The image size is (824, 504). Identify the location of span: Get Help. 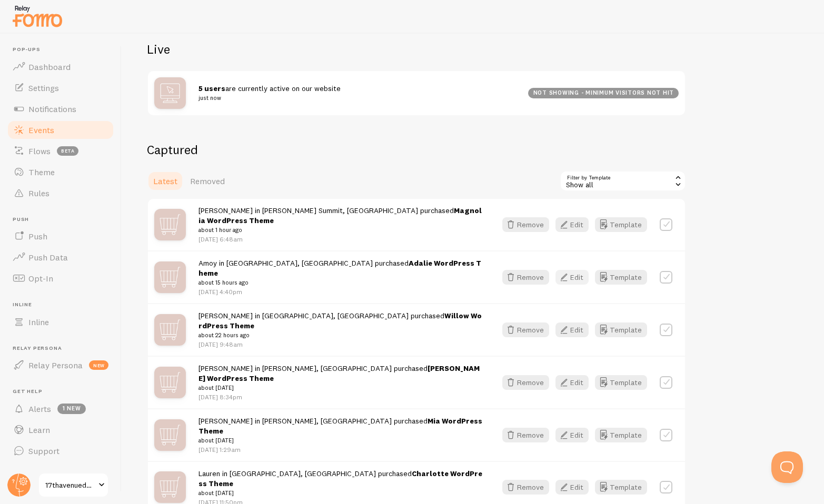
(64, 391).